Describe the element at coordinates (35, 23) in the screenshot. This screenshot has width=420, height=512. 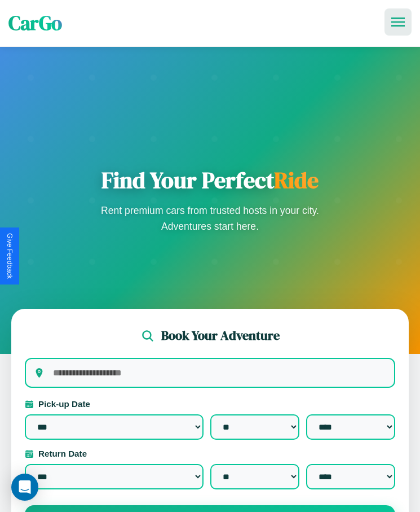
I see `span: CarGo` at that location.